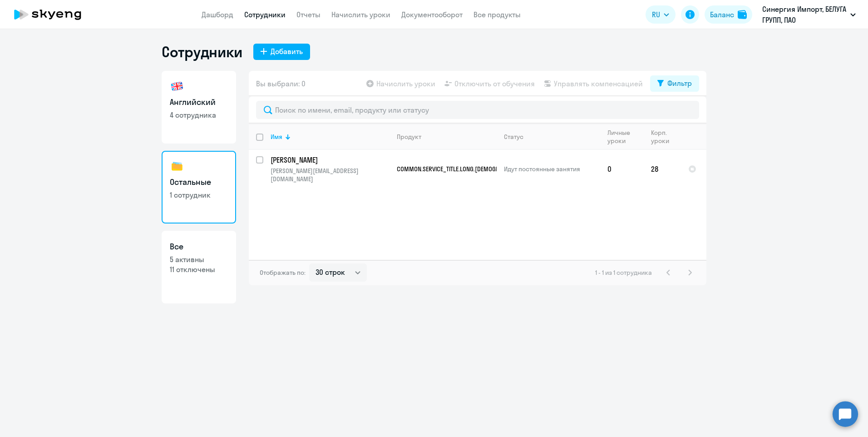 The image size is (868, 437). What do you see at coordinates (660, 15) in the screenshot?
I see `button: RU` at bounding box center [660, 15].